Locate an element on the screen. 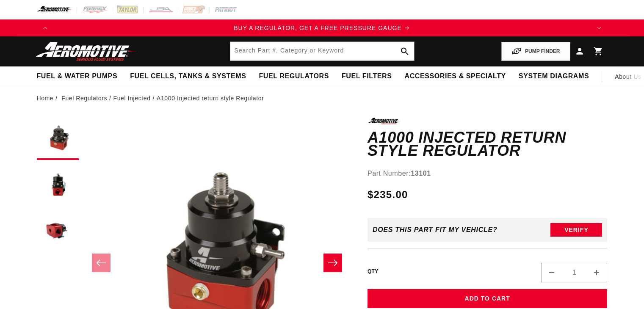 The height and width of the screenshot is (309, 644). div: Does This part fit My vehicle? is located at coordinates (435, 230).